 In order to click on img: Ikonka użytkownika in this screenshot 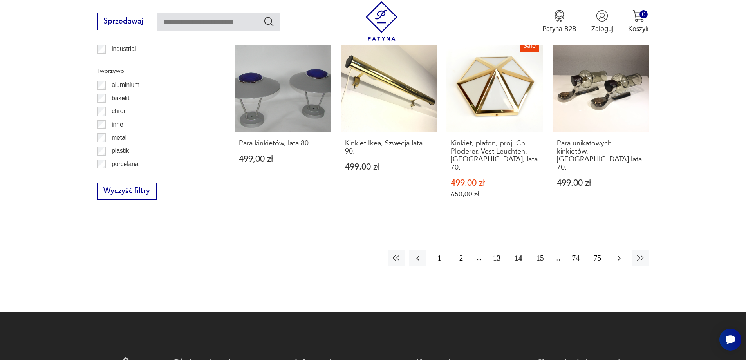, I will do `click(602, 16)`.